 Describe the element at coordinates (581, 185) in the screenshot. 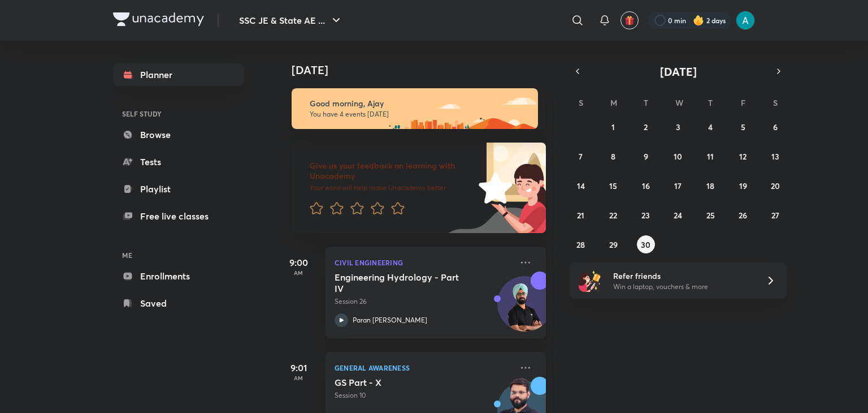

I see `button: September 14, 2025` at that location.